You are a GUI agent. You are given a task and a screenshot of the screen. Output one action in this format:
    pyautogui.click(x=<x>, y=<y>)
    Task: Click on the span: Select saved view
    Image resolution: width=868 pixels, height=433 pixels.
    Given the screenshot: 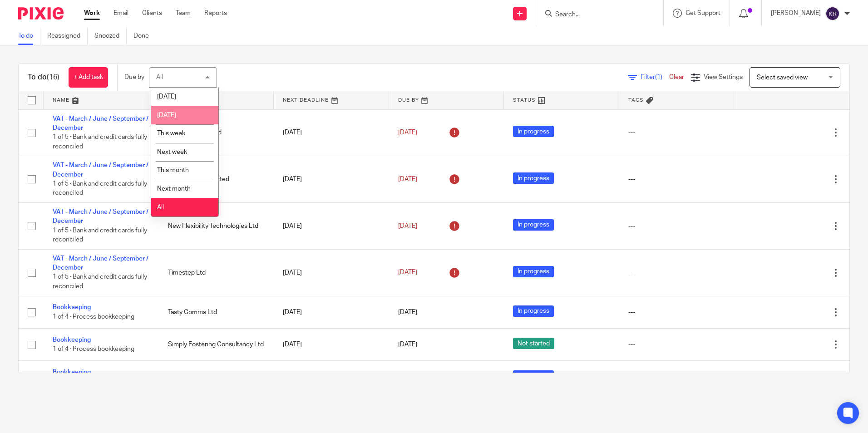 What is the action you would take?
    pyautogui.click(x=782, y=78)
    